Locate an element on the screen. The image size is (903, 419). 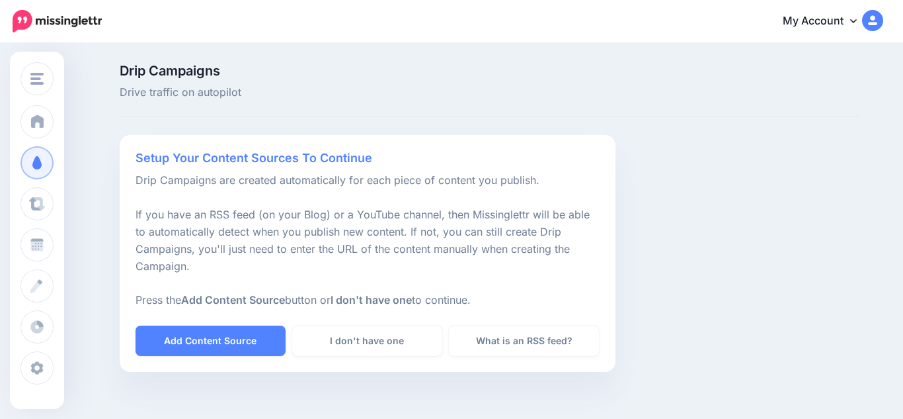
a: My Account is located at coordinates (827, 21).